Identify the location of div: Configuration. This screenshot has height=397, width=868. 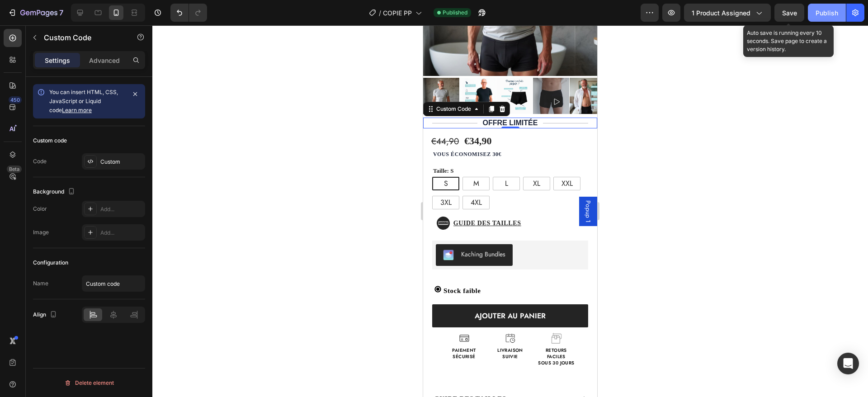
(50, 263).